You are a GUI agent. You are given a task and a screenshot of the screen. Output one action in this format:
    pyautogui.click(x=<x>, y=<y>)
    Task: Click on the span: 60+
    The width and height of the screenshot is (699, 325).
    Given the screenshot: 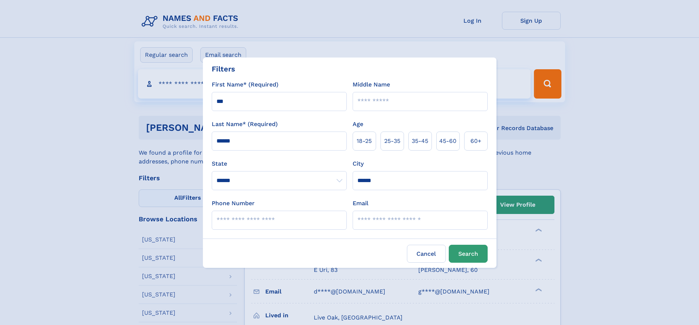 What is the action you would take?
    pyautogui.click(x=476, y=141)
    